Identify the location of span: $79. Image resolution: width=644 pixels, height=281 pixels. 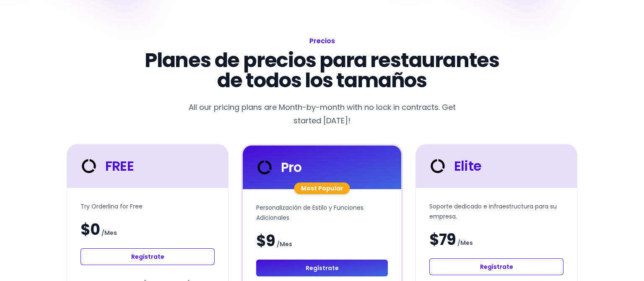
(442, 240).